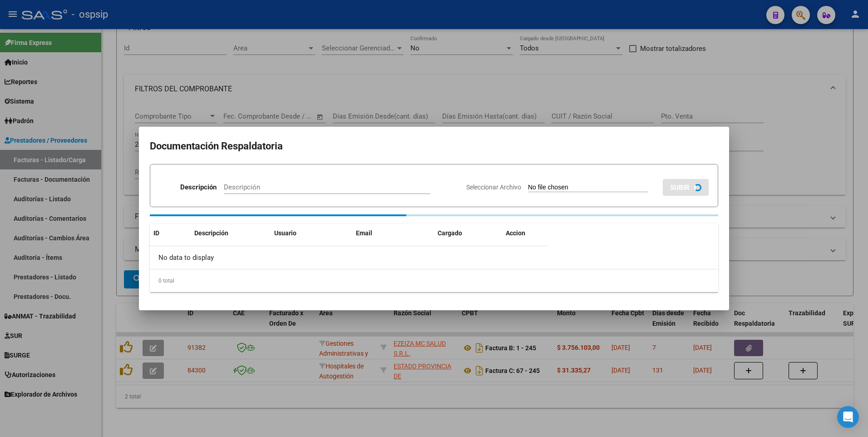 The width and height of the screenshot is (868, 437). Describe the element at coordinates (680, 188) in the screenshot. I see `span: SUBIR` at that location.